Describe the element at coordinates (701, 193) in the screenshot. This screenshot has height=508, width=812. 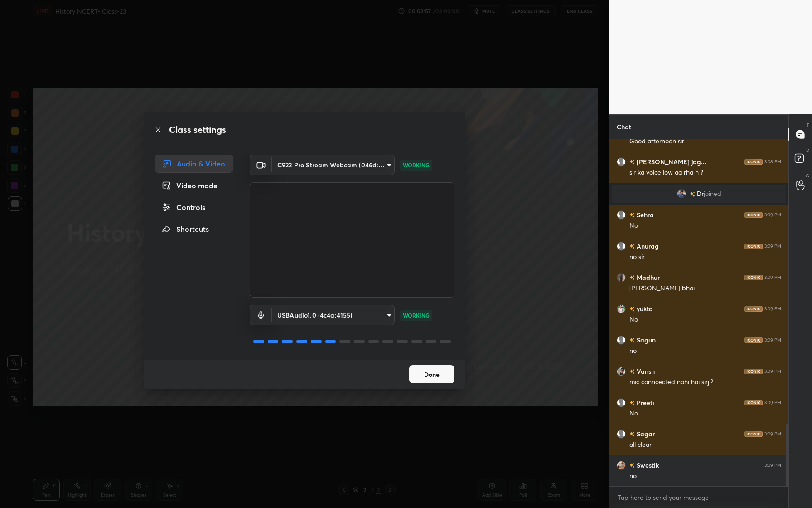
I see `span: Dr` at that location.